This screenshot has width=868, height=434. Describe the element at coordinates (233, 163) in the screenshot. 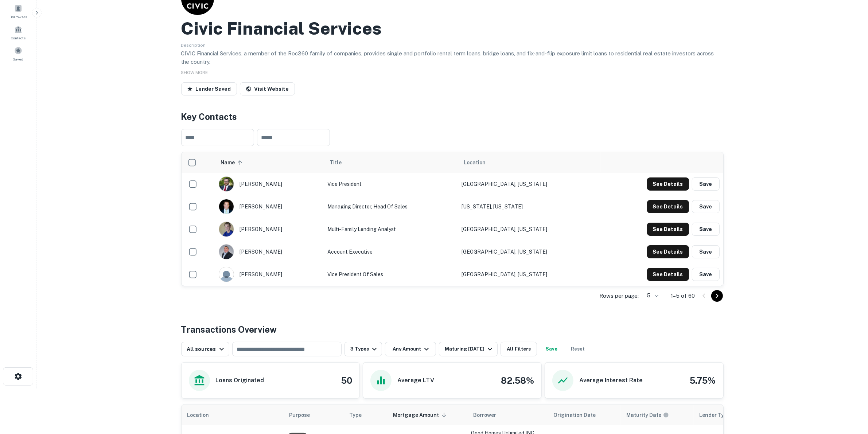

I see `span: Name` at that location.